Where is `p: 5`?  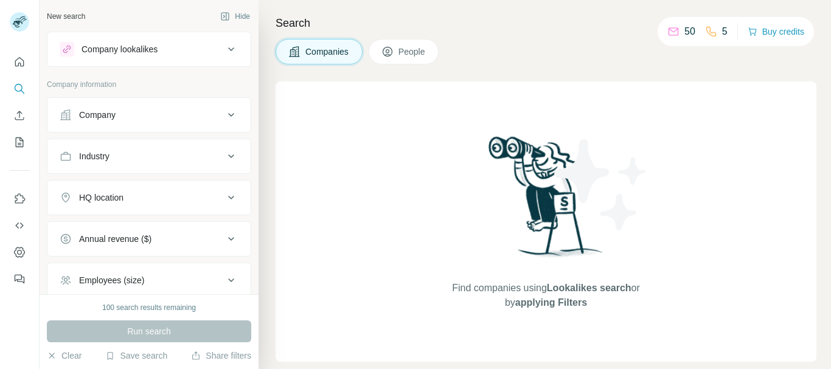 p: 5 is located at coordinates (725, 32).